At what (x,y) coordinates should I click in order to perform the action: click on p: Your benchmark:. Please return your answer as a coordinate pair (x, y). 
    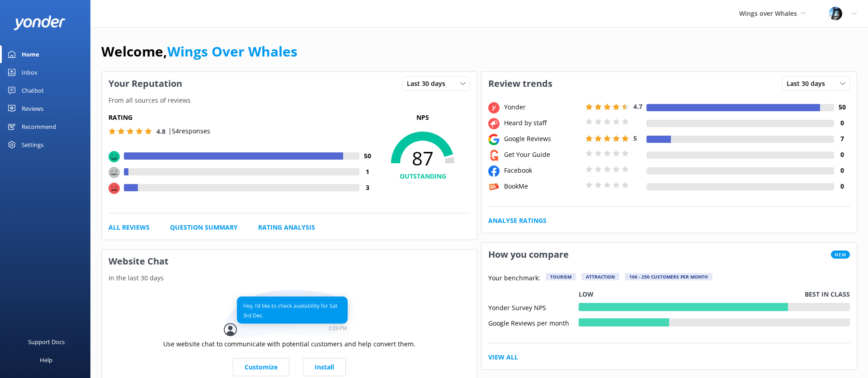
    Looking at the image, I should click on (514, 279).